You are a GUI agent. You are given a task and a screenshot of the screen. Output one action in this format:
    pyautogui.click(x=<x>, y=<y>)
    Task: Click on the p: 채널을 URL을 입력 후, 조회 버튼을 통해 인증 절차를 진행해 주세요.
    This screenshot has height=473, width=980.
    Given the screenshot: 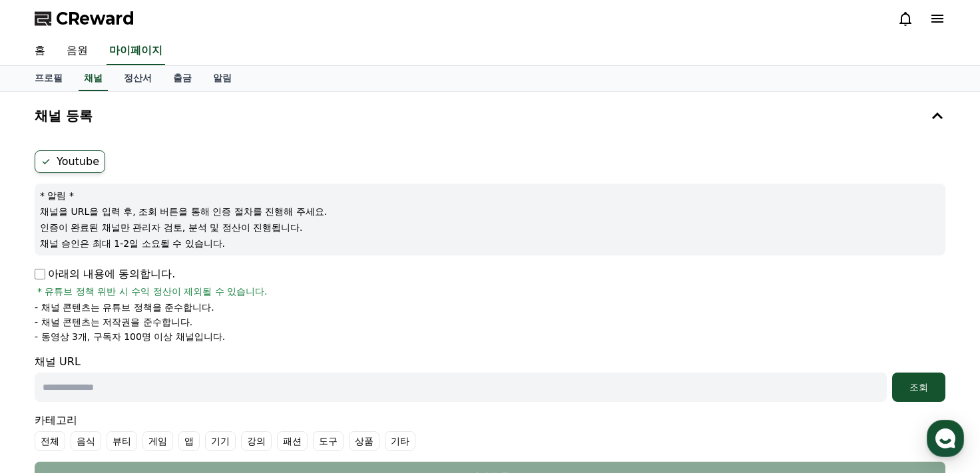 What is the action you would take?
    pyautogui.click(x=490, y=212)
    